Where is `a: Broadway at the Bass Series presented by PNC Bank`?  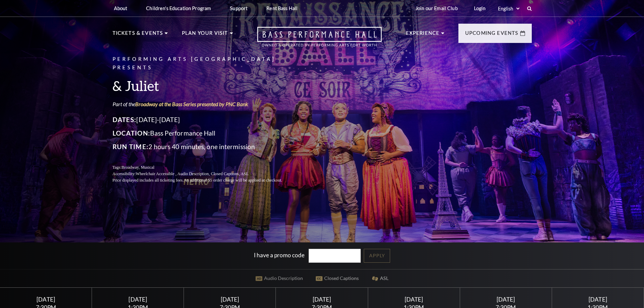
a: Broadway at the Bass Series presented by PNC Bank is located at coordinates (192, 104).